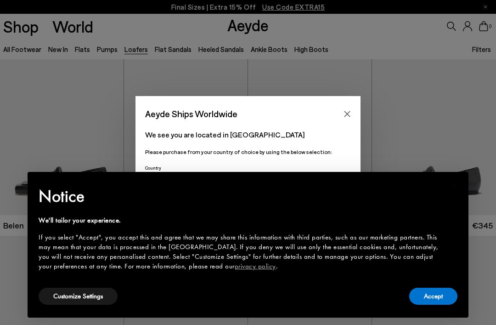  What do you see at coordinates (256, 266) in the screenshot?
I see `a: privacy policy` at bounding box center [256, 266].